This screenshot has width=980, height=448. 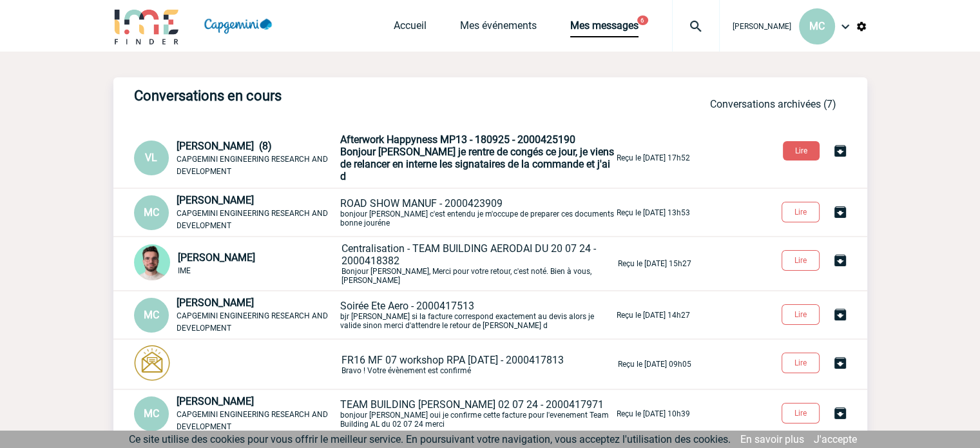 I want to click on p: Bravo ! Votre évènement est confirmé, so click(x=478, y=364).